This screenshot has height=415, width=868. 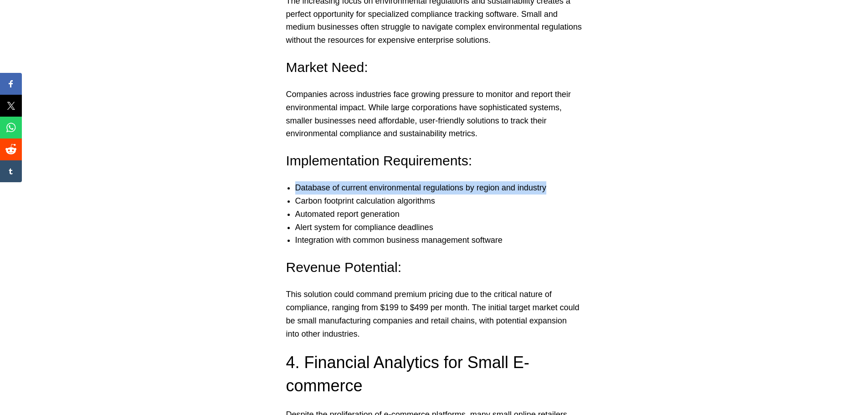 What do you see at coordinates (434, 314) in the screenshot?
I see `p: This solution could command premium pricing due to the critical nature of compliance, ranging fro...` at bounding box center [434, 314].